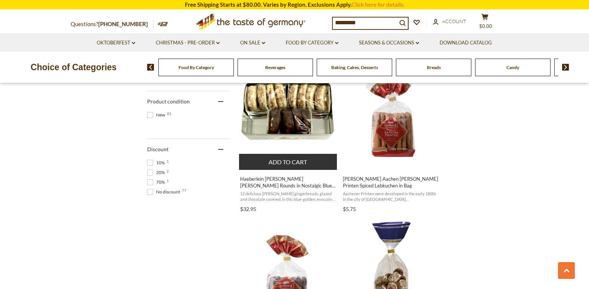 The height and width of the screenshot is (289, 589). Describe the element at coordinates (157, 182) in the screenshot. I see `span: 70%` at that location.